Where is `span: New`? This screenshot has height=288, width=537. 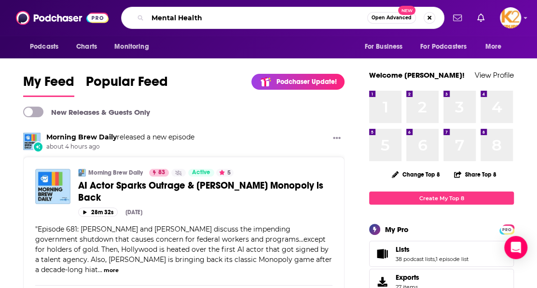
span: New is located at coordinates (407, 10).